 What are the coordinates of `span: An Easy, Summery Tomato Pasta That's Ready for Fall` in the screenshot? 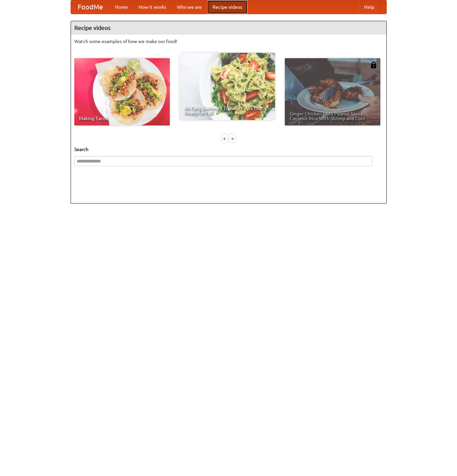 It's located at (227, 110).